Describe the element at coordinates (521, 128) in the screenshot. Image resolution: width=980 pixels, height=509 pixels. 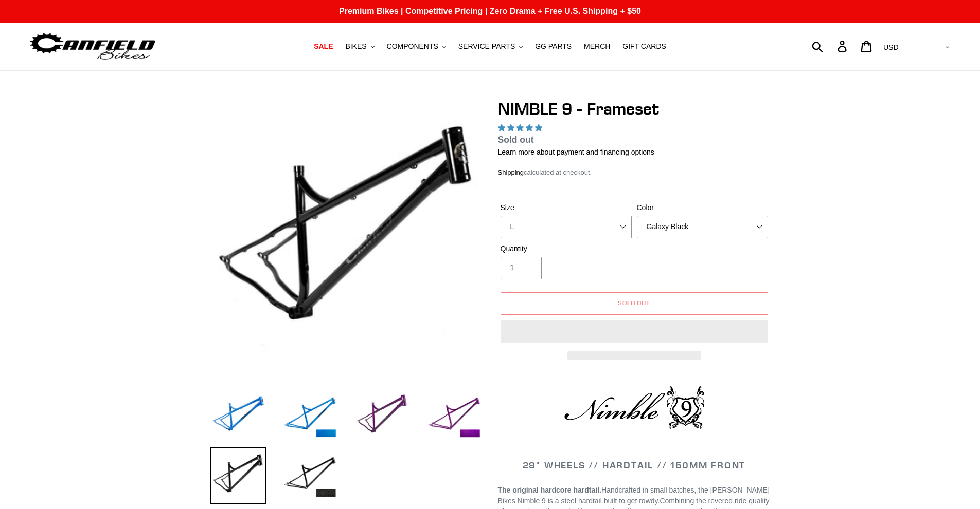
I see `span: 4.89 stars` at that location.